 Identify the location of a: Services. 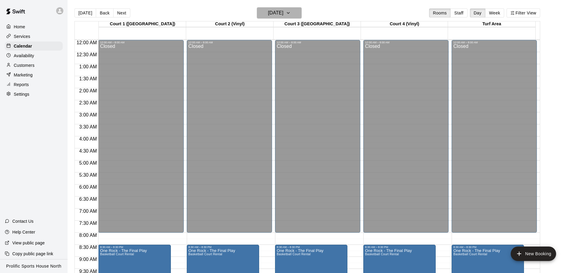
(34, 36).